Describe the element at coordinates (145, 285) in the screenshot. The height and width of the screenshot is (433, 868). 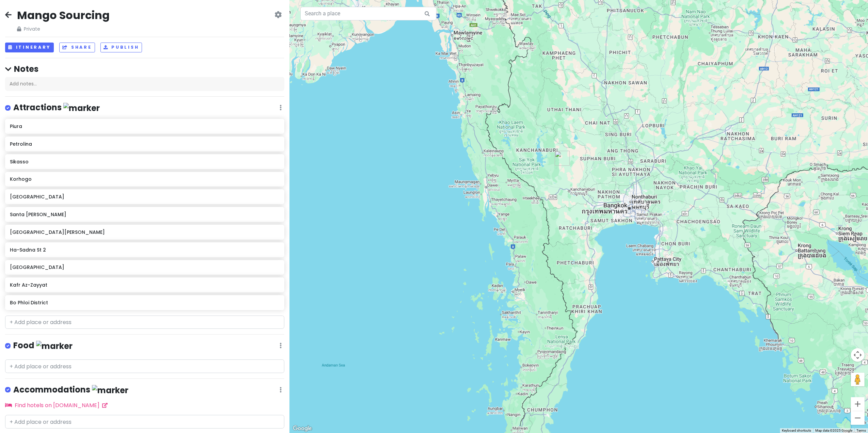
I see `h6: Kafr Az-Zayyat` at that location.